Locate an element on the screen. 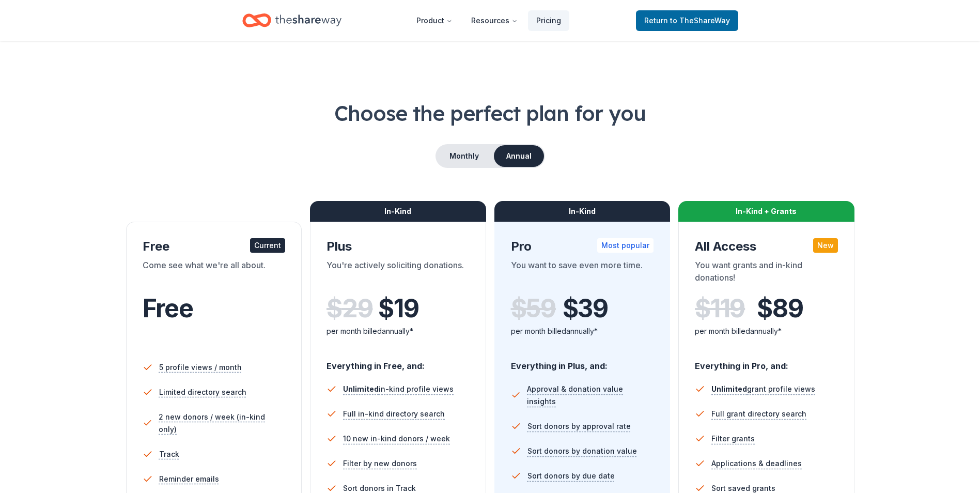 This screenshot has height=493, width=980. span: in-kind profile views is located at coordinates (399, 389).